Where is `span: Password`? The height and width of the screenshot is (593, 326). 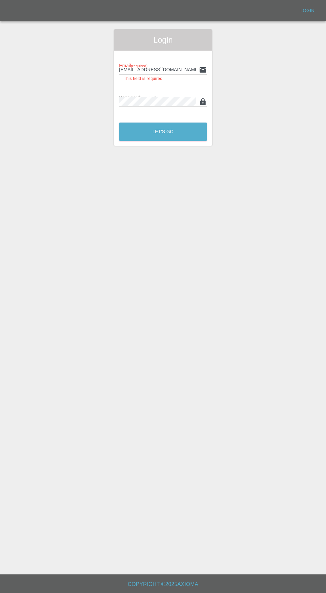 span: Password is located at coordinates (138, 98).